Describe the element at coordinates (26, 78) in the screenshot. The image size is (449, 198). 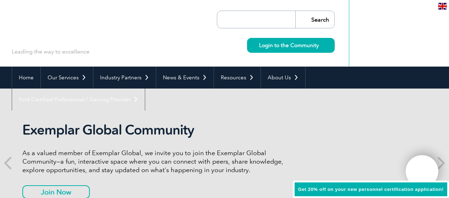
I see `a: Home` at that location.